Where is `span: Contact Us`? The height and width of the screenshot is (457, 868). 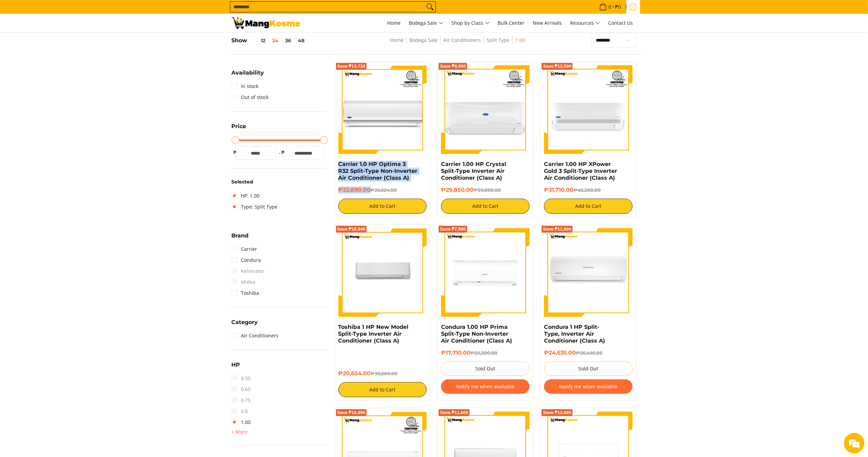
span: Contact Us is located at coordinates (621, 23).